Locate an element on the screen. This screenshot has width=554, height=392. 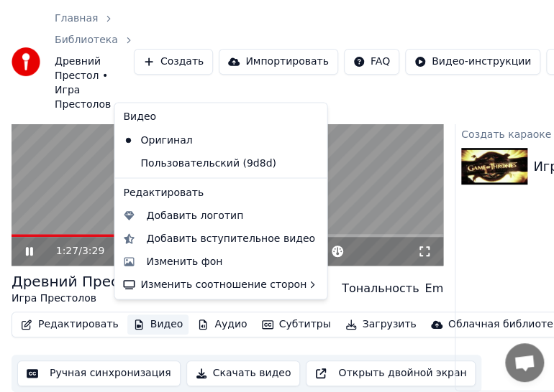
span: 3:29 is located at coordinates (93, 252).